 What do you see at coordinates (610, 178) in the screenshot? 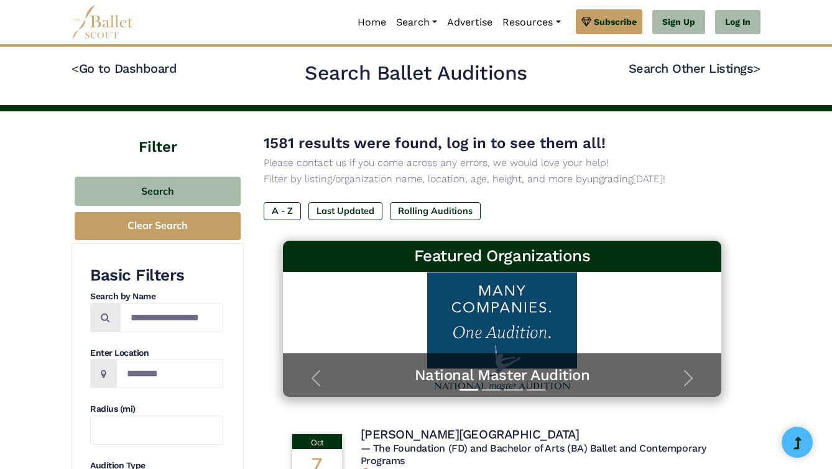
I see `a: upgrading` at bounding box center [610, 178].